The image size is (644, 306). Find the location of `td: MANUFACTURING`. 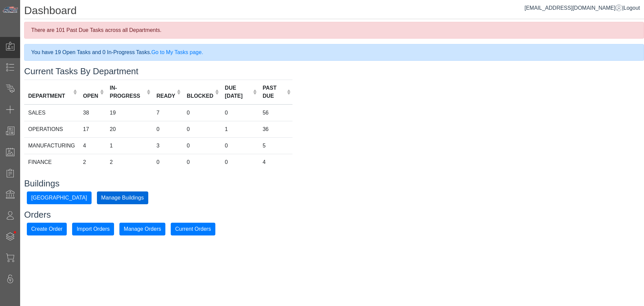

td: MANUFACTURING is located at coordinates (51, 145).